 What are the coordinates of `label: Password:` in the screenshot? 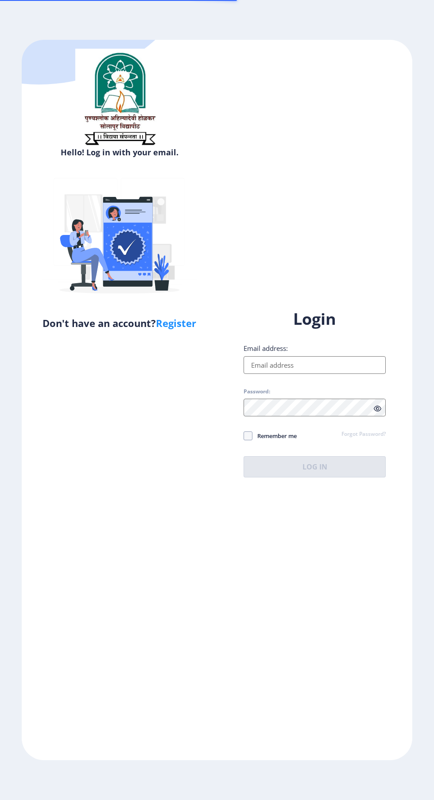 It's located at (257, 392).